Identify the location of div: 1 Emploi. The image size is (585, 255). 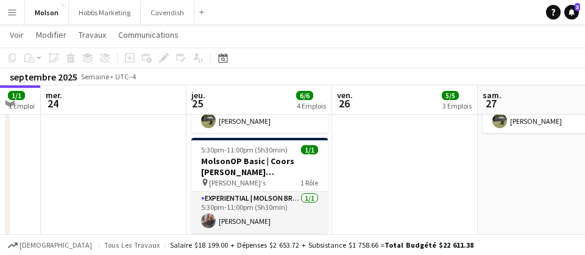
(21, 105).